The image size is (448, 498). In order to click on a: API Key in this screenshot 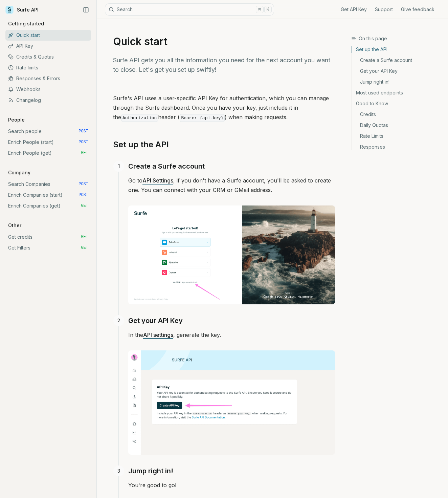, I will do `click(48, 46)`.